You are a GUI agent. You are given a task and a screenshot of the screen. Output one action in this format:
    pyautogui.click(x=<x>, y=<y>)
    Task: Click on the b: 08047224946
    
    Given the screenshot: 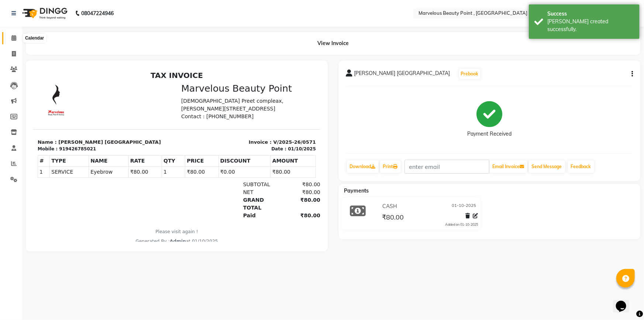 What is the action you would take?
    pyautogui.click(x=97, y=13)
    